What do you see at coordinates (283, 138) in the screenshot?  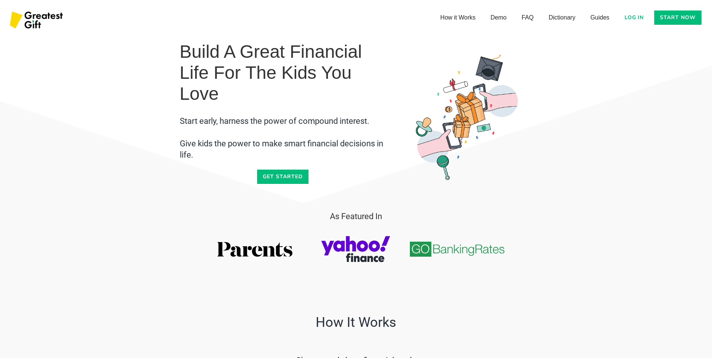 I see `h2: ⁠Start early, harness the power of compound interest. ⁠⁠Give kids the power to make smart financi...` at bounding box center [283, 138].